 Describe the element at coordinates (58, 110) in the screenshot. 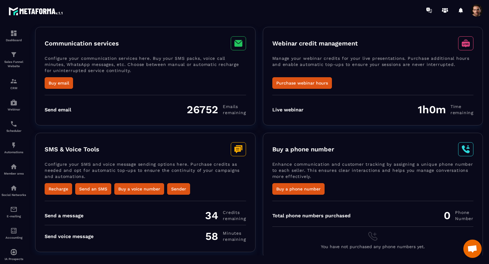

I see `div: Send email` at that location.